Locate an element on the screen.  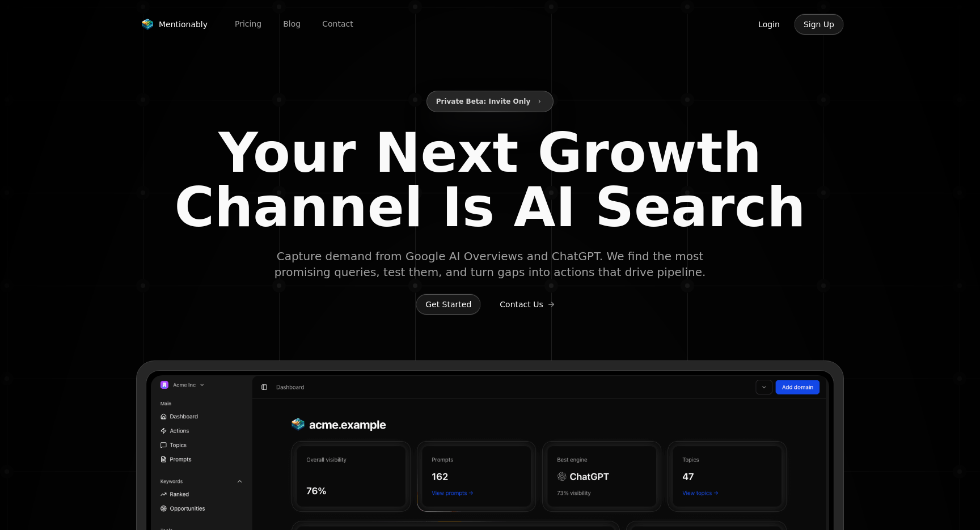
a: Mentionably is located at coordinates (174, 24).